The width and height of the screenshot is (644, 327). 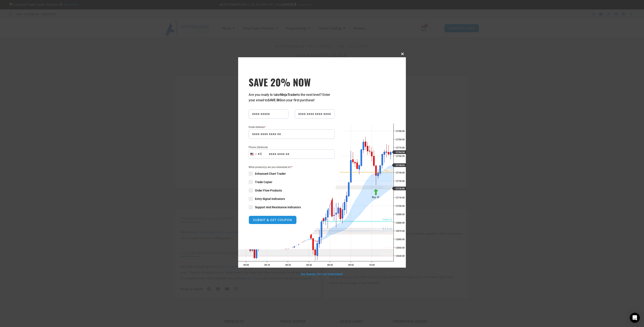 What do you see at coordinates (273, 220) in the screenshot?
I see `button: SUBMIT & GET COUPON` at bounding box center [273, 220].